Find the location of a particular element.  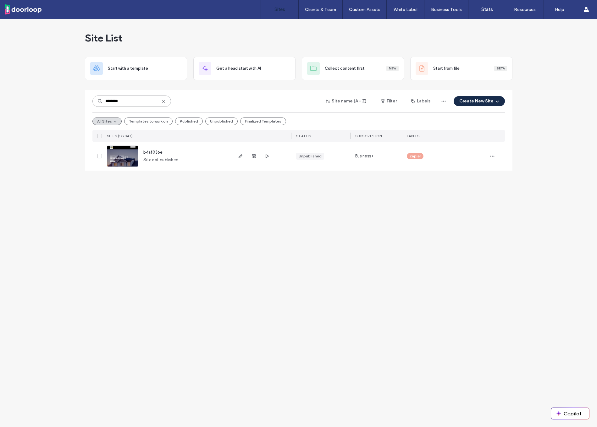

label: Stats is located at coordinates (487, 9).